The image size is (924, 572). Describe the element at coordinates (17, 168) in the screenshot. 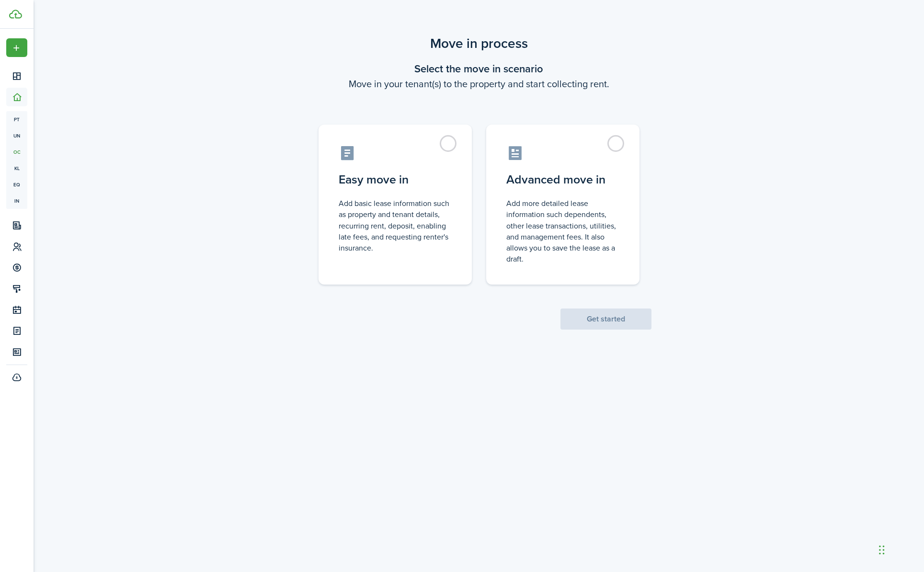

I see `span: kl` at that location.